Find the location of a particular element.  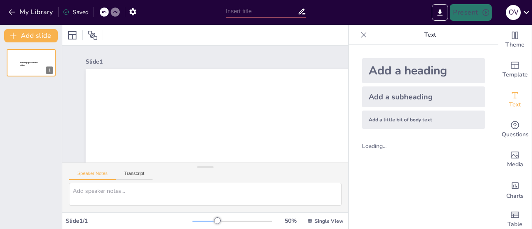

span: Template is located at coordinates (515, 75).